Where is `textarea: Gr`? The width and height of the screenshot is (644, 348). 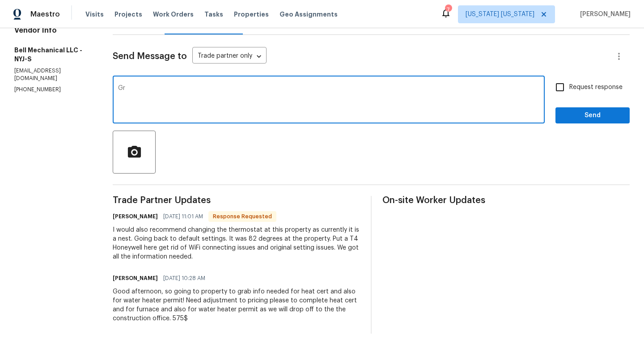
textarea: Gr is located at coordinates (329, 101).